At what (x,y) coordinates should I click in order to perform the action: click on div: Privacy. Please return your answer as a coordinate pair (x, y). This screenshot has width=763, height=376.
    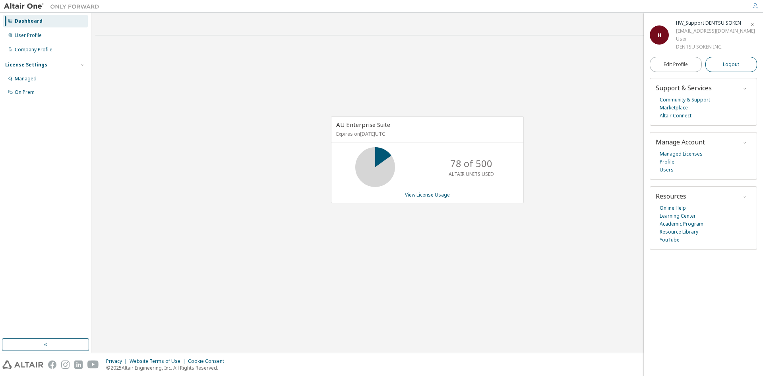
    Looking at the image, I should click on (118, 361).